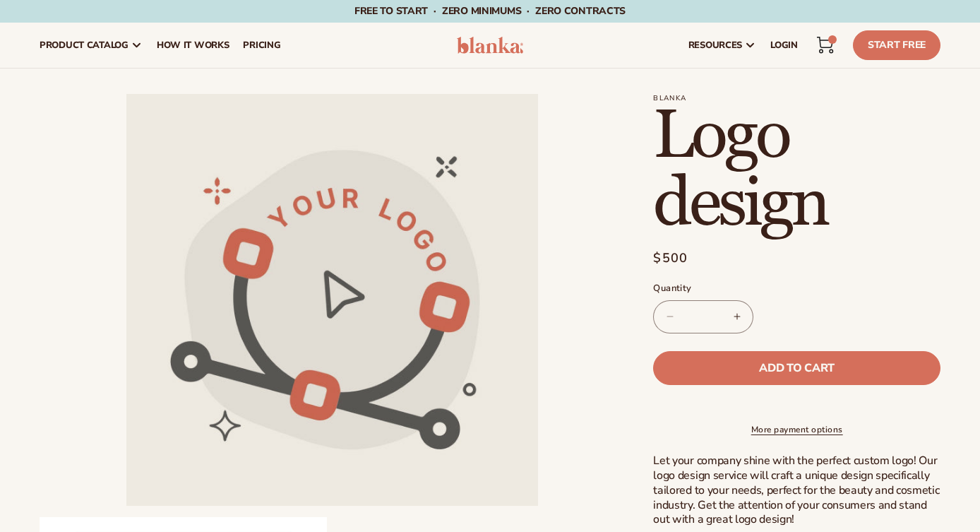  Describe the element at coordinates (797, 368) in the screenshot. I see `span: Add to cart` at that location.